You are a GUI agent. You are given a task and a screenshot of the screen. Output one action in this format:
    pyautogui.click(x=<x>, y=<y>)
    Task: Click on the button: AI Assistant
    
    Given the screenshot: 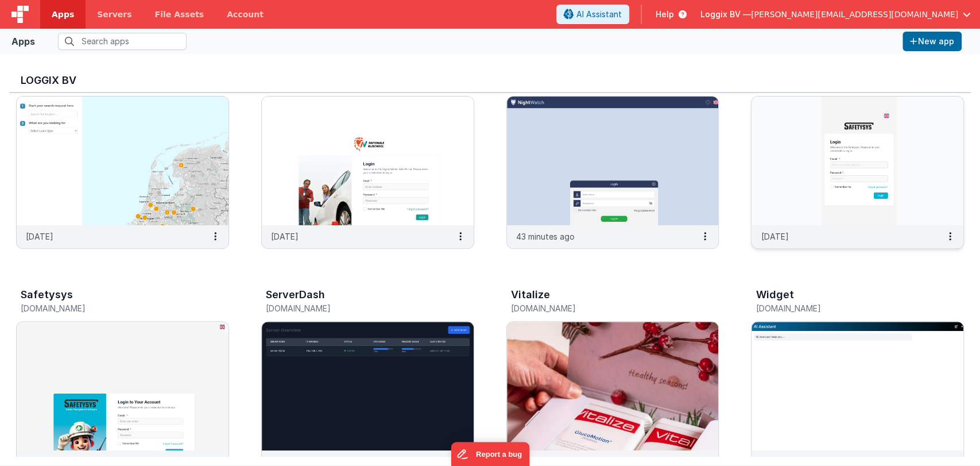 What is the action you would take?
    pyautogui.click(x=592, y=14)
    